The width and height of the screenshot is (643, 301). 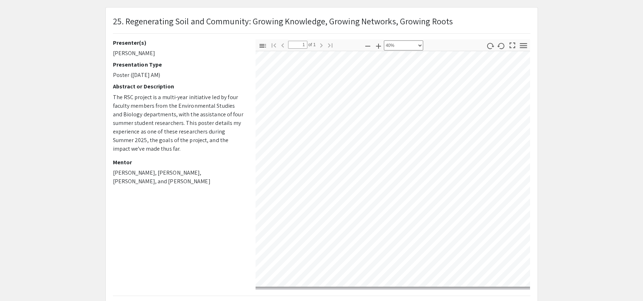 What do you see at coordinates (523, 45) in the screenshot?
I see `button: Tools` at bounding box center [523, 45].